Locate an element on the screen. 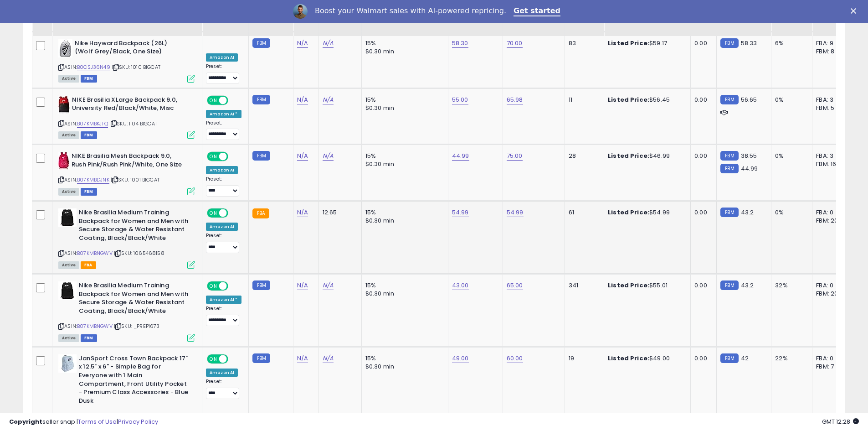 The image size is (868, 431). div: $56.45 is located at coordinates (646, 100).